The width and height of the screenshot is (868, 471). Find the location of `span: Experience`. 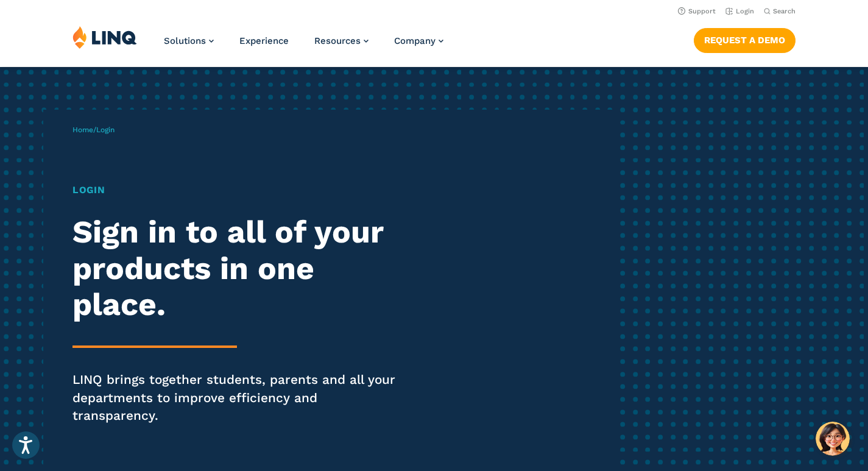

span: Experience is located at coordinates (264, 41).